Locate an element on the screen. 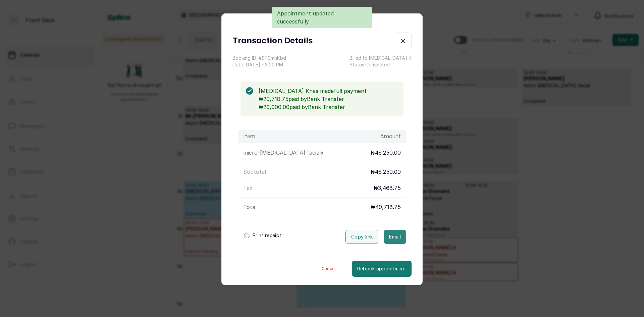 This screenshot has height=317, width=644. p: Appointment updated successfully is located at coordinates (322, 18).